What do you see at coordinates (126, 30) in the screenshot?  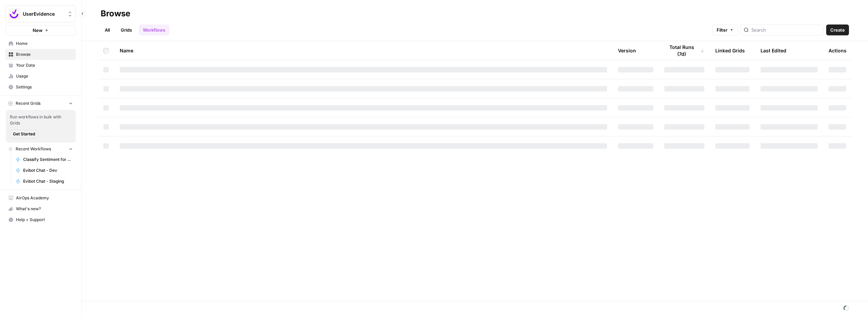 I see `a: Grids` at bounding box center [126, 30].